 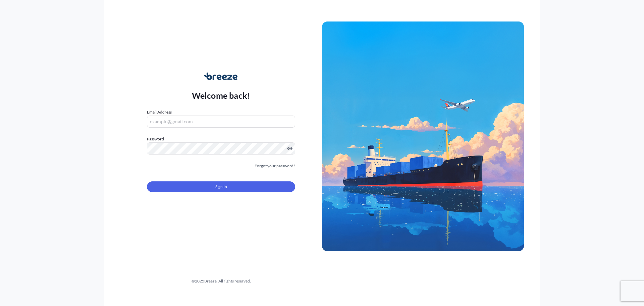 What do you see at coordinates (221, 95) in the screenshot?
I see `p: Welcome back!` at bounding box center [221, 95].